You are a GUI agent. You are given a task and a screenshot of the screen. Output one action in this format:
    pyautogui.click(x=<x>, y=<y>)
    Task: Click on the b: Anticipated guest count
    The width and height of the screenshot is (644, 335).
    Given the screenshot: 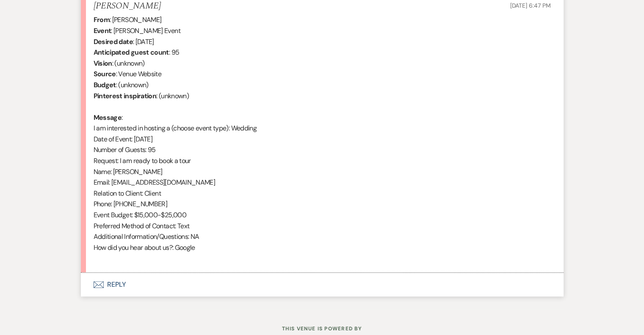 What is the action you would take?
    pyautogui.click(x=131, y=52)
    